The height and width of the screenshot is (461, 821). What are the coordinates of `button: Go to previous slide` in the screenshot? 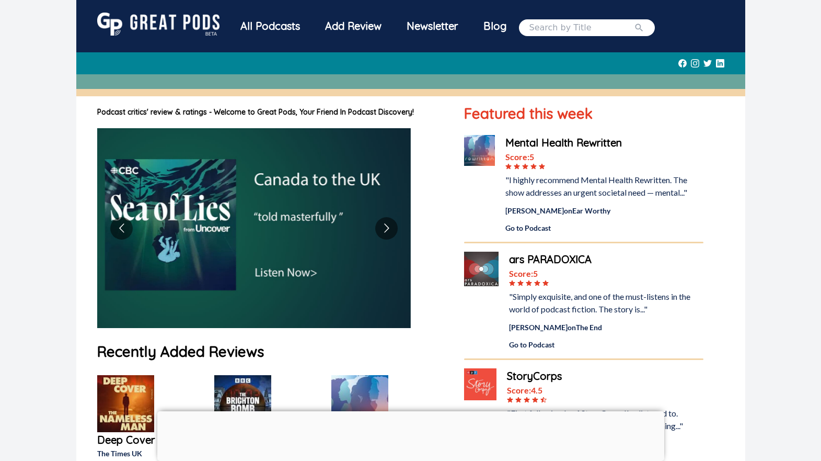 It's located at (121, 228).